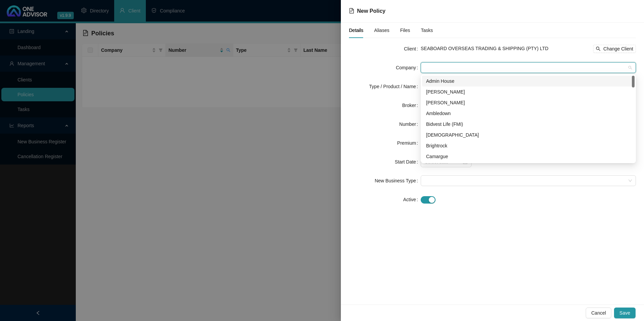  I want to click on div: Bonitas, so click(528, 135).